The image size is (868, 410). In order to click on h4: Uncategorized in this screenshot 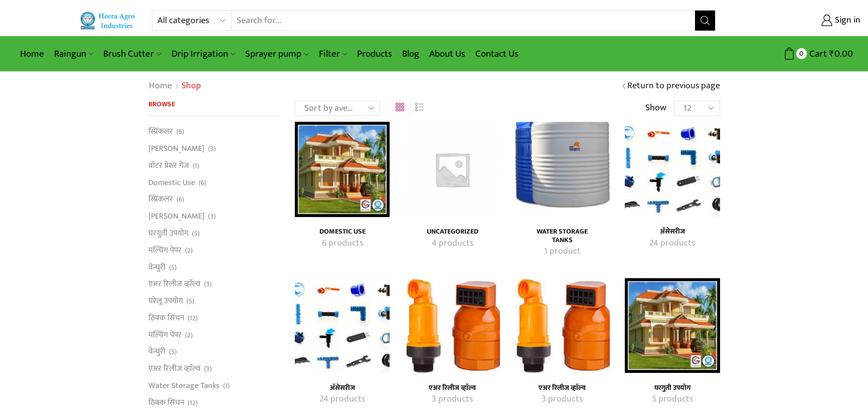, I will do `click(452, 231)`.